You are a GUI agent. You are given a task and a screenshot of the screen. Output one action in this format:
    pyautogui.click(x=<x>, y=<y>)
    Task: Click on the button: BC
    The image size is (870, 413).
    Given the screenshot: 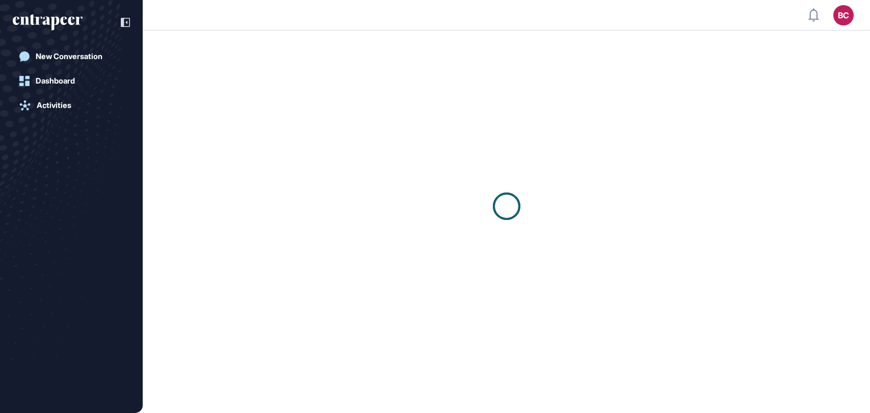 What is the action you would take?
    pyautogui.click(x=844, y=15)
    